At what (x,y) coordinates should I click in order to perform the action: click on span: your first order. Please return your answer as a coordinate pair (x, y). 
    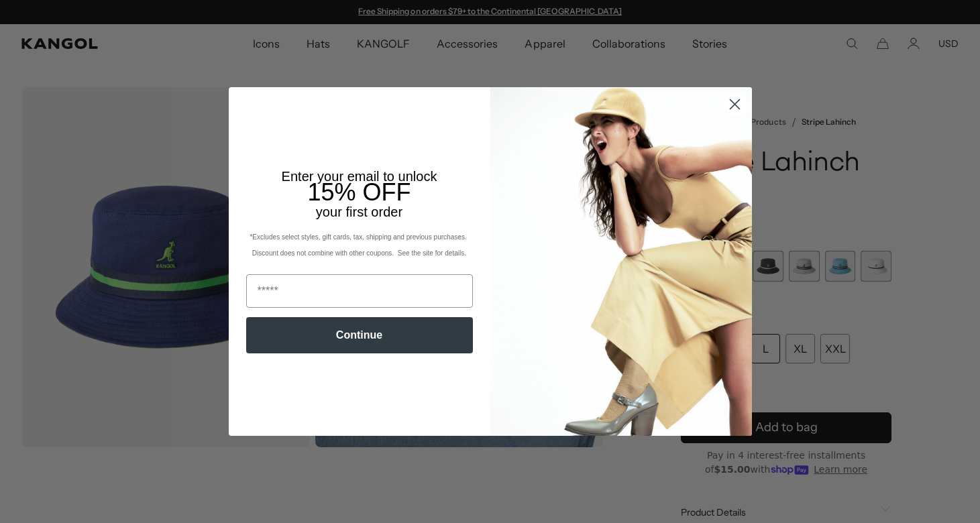
    Looking at the image, I should click on (359, 212).